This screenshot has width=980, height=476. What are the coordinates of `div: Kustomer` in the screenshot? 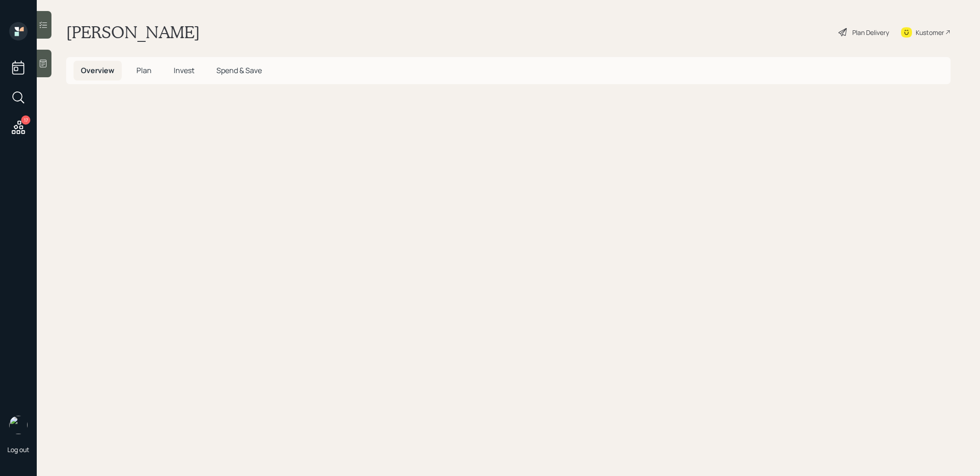 It's located at (930, 32).